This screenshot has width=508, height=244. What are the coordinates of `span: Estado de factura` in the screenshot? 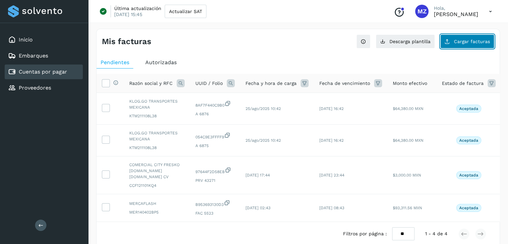 It's located at (463, 83).